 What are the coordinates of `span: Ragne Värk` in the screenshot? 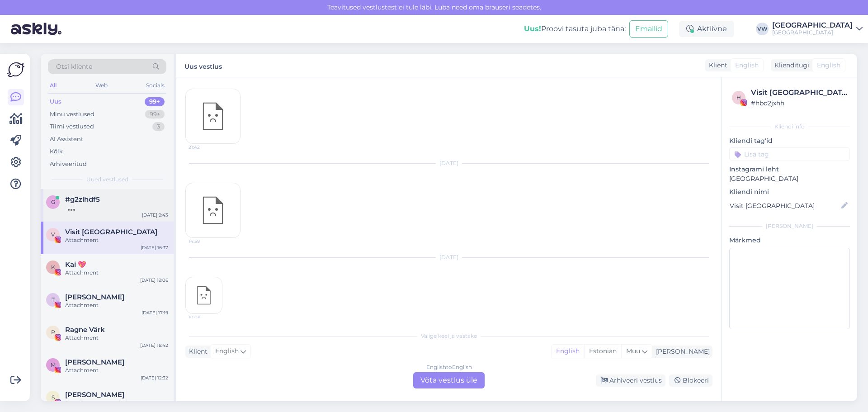 It's located at (85, 330).